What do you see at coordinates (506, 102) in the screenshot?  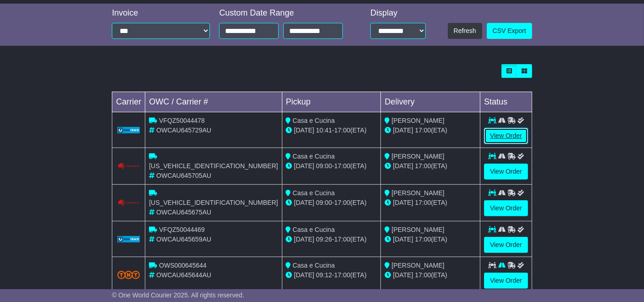 I see `td: Status` at bounding box center [506, 102].